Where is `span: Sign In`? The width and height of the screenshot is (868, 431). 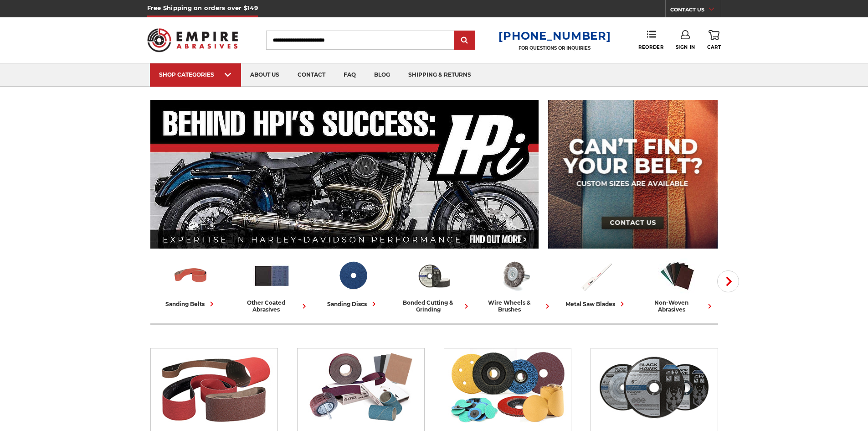
span: Sign In is located at coordinates (685, 47).